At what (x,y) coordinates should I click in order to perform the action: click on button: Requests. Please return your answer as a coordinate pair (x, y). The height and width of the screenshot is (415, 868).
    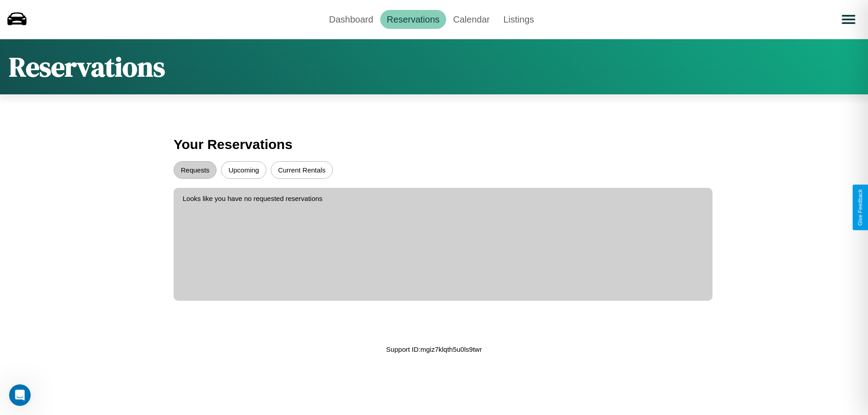
    Looking at the image, I should click on (195, 170).